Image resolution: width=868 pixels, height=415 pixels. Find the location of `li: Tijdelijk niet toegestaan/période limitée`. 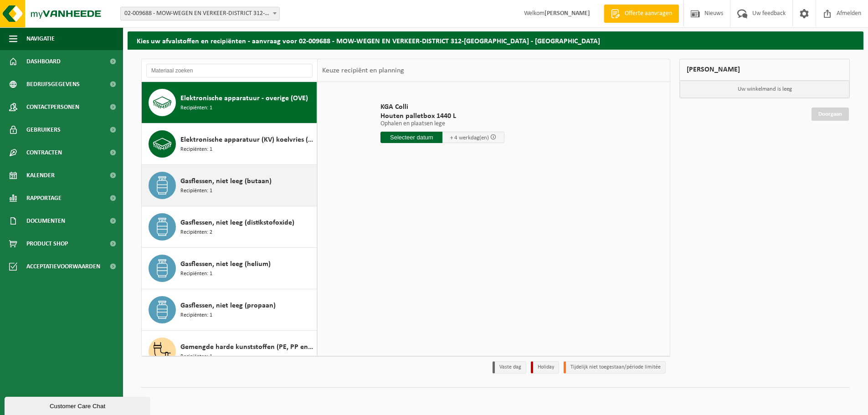

li: Tijdelijk niet toegestaan/période limitée is located at coordinates (615, 367).